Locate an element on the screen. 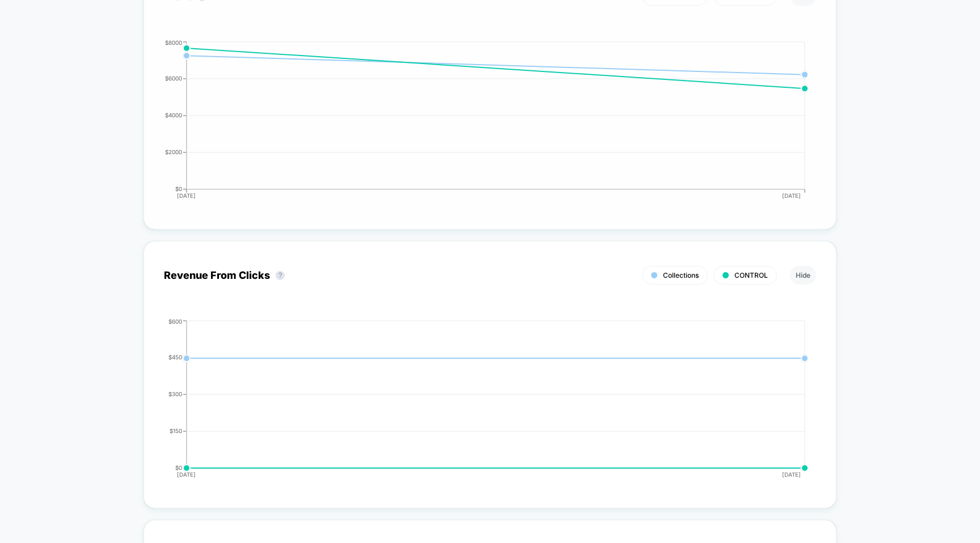  tspan: $6000 is located at coordinates (173, 79).